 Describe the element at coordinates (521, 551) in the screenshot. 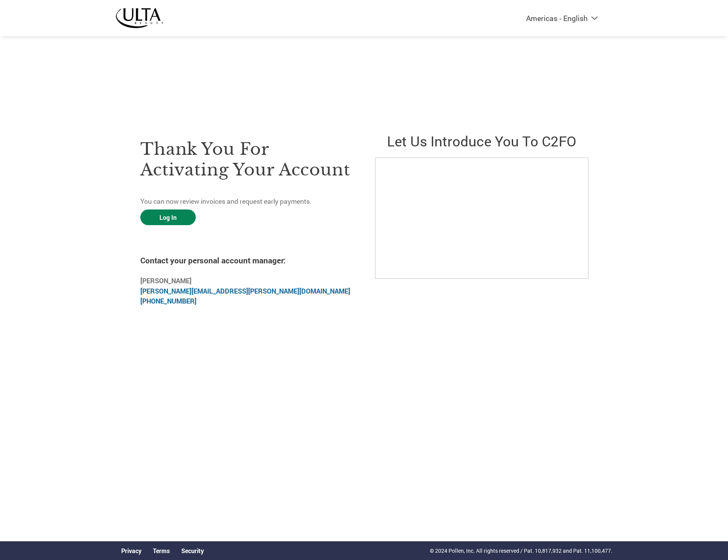

I see `p: © 2024 Pollen, Inc. All rights reserved / Pat. 10,817,932 and Pat. 11,100,477.` at that location.